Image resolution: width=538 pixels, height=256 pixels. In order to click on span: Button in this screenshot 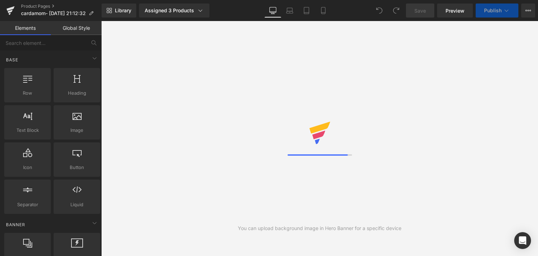, I will do `click(77, 167)`.